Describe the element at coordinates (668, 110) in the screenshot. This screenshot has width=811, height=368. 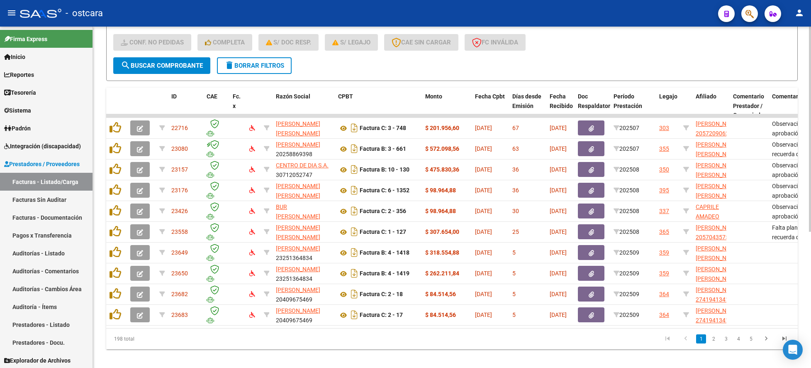
I see `datatable-header-cell: Legajo` at that location.